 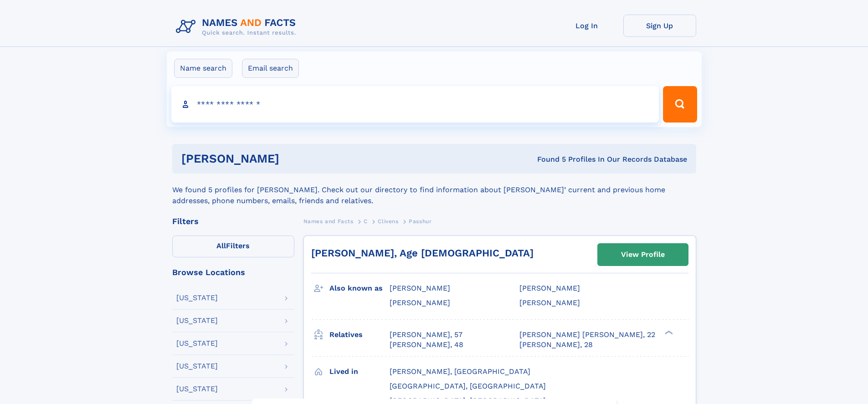 What do you see at coordinates (420, 222) in the screenshot?
I see `span: Passhur` at bounding box center [420, 222].